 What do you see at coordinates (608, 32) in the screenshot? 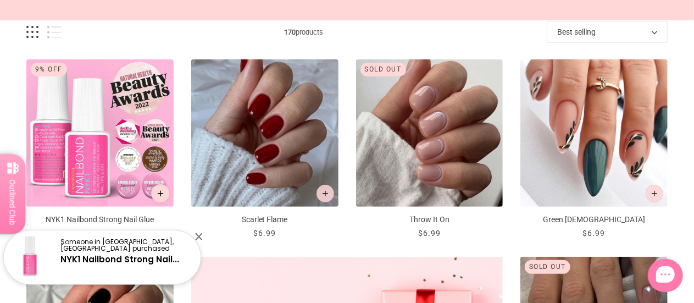
I see `button: Best selling` at bounding box center [608, 32].